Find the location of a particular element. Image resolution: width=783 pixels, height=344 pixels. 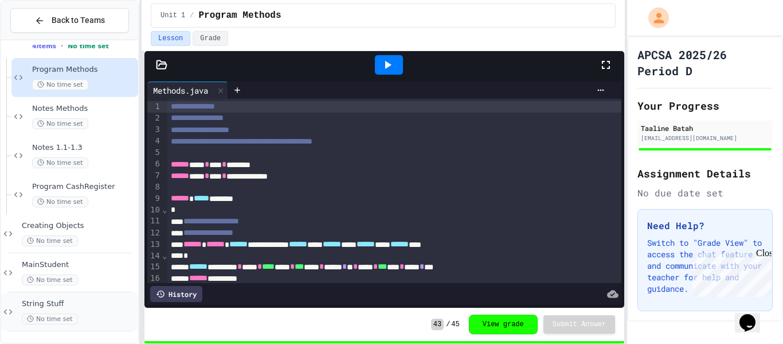

div: History is located at coordinates (176, 294).